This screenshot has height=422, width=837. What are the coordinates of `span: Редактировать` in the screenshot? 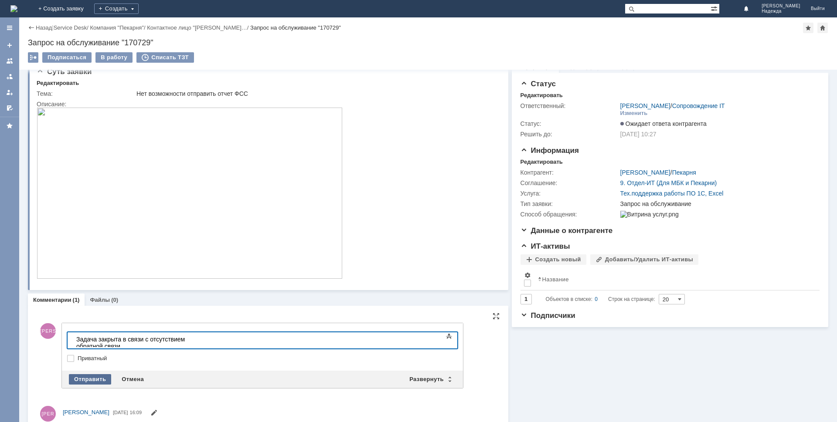 It's located at (154, 414).